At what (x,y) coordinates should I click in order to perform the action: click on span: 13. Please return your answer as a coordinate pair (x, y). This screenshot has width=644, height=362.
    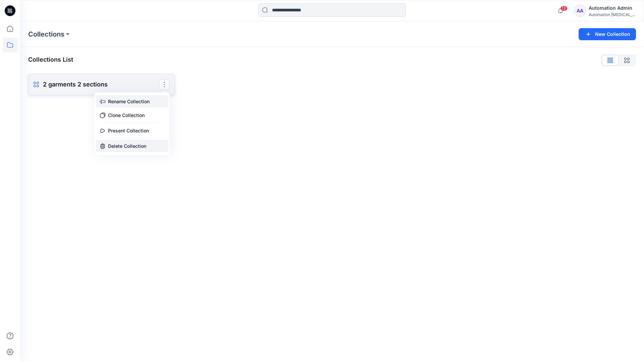
    Looking at the image, I should click on (564, 8).